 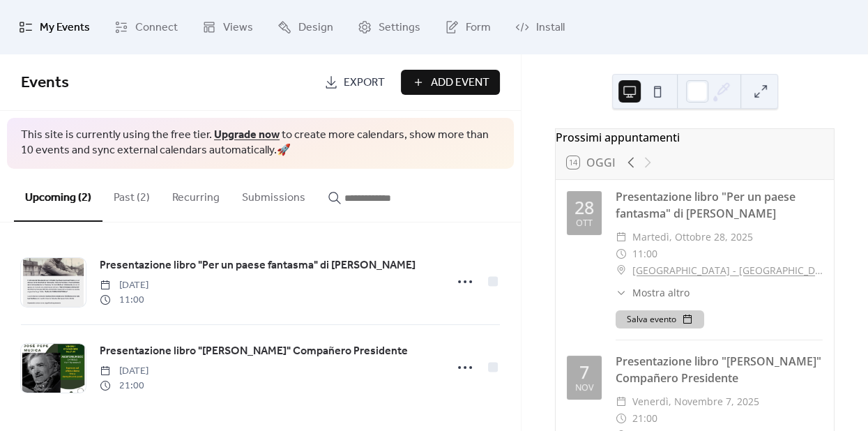 What do you see at coordinates (315, 28) in the screenshot?
I see `span: Design` at bounding box center [315, 28].